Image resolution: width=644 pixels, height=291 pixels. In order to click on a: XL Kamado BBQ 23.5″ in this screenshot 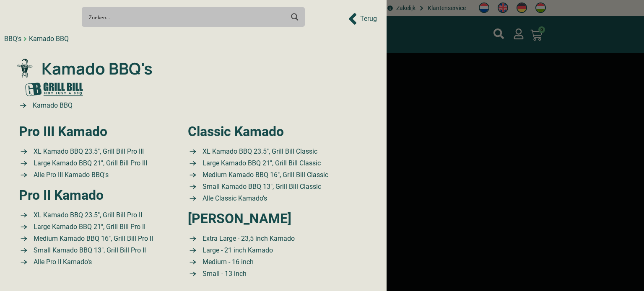, I will do `click(264, 152)`.